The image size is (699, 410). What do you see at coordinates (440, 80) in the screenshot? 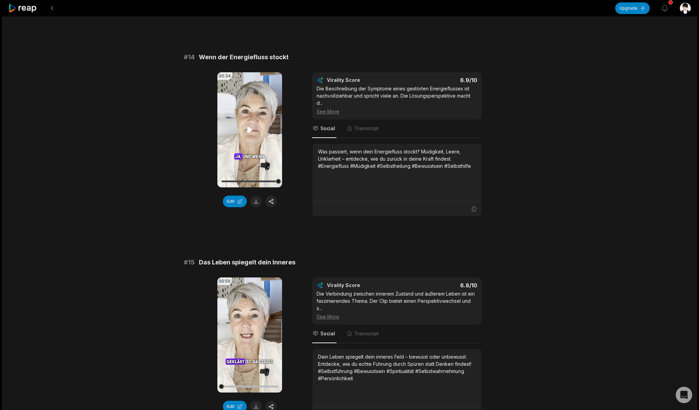
I see `div: 6.9 /10` at bounding box center [440, 80].